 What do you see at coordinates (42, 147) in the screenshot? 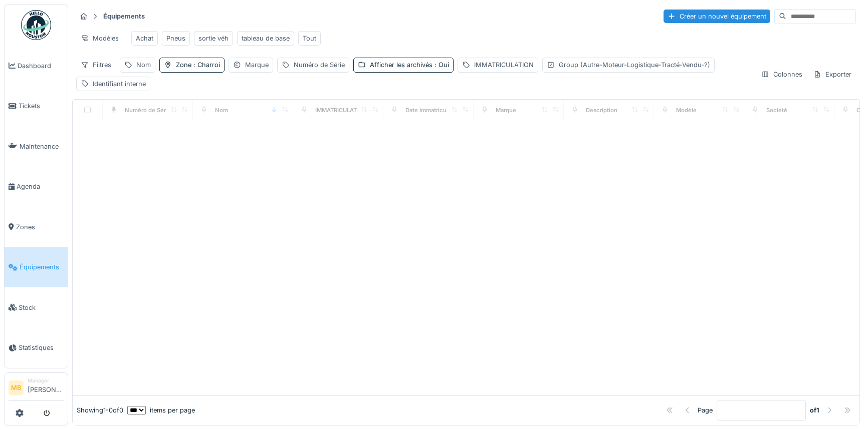
I see `span: Maintenance` at bounding box center [42, 147].